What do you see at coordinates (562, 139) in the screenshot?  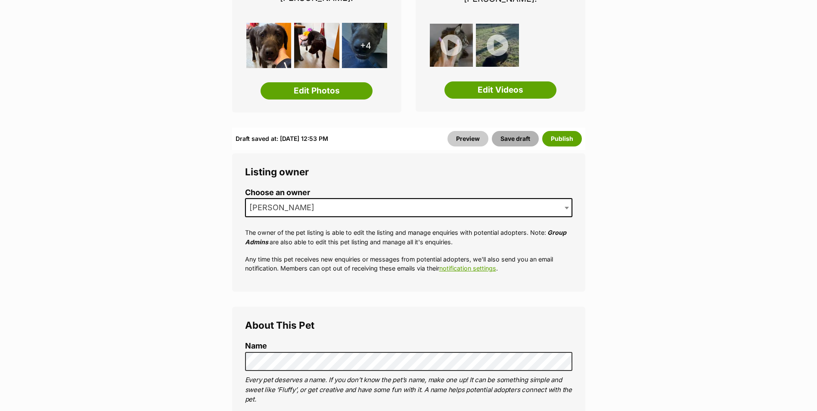 I see `button: Publish` at bounding box center [562, 139].